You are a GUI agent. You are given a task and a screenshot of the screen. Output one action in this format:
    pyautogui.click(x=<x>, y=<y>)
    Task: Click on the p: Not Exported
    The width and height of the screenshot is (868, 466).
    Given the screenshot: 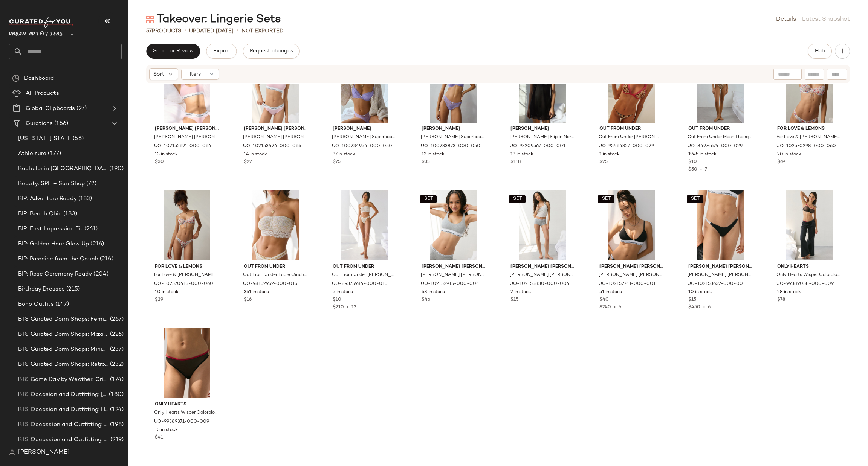 What is the action you would take?
    pyautogui.click(x=262, y=31)
    